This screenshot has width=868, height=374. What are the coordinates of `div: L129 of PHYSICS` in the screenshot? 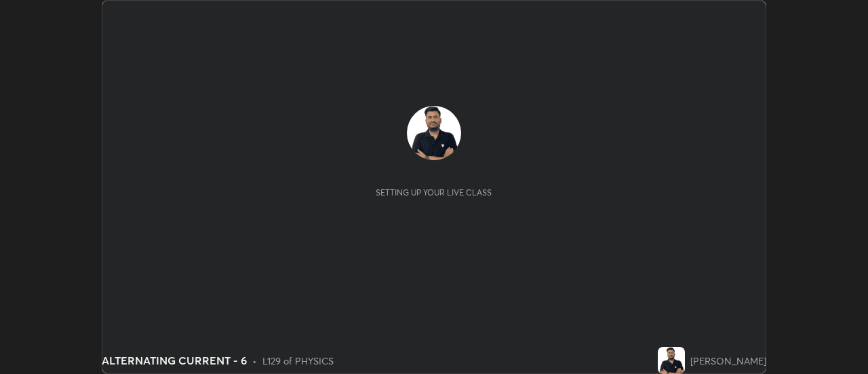 It's located at (298, 361).